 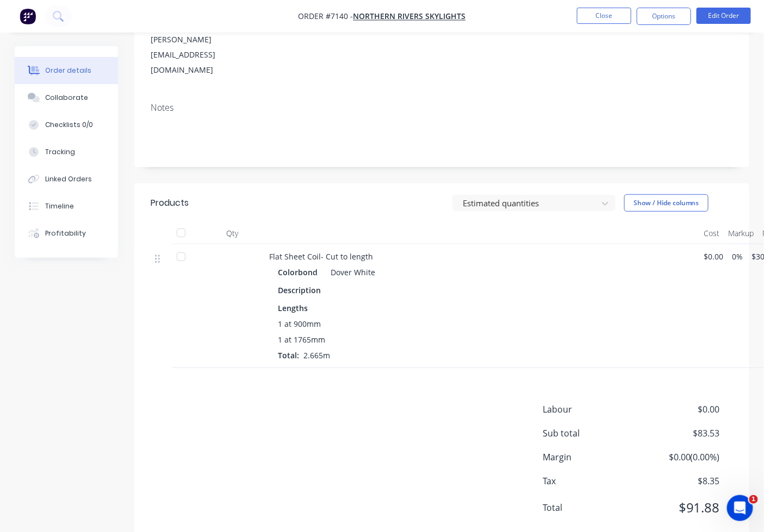 What do you see at coordinates (67, 70) in the screenshot?
I see `button: Order details` at bounding box center [67, 70].